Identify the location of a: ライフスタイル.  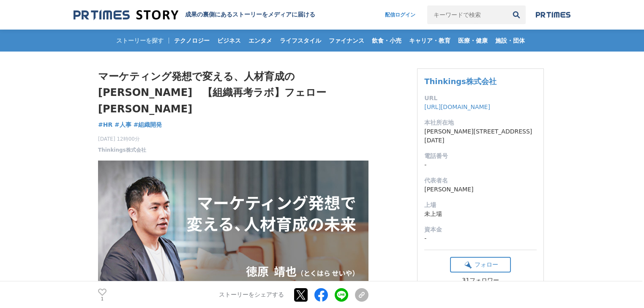
(300, 41).